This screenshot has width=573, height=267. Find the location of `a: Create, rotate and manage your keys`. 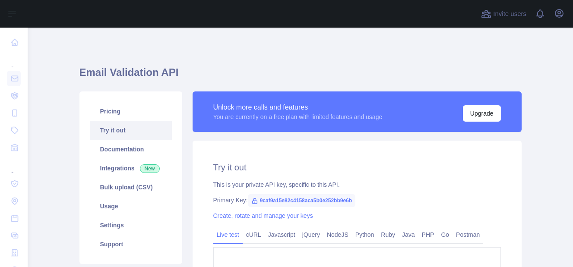

a: Create, rotate and manage your keys is located at coordinates (263, 216).